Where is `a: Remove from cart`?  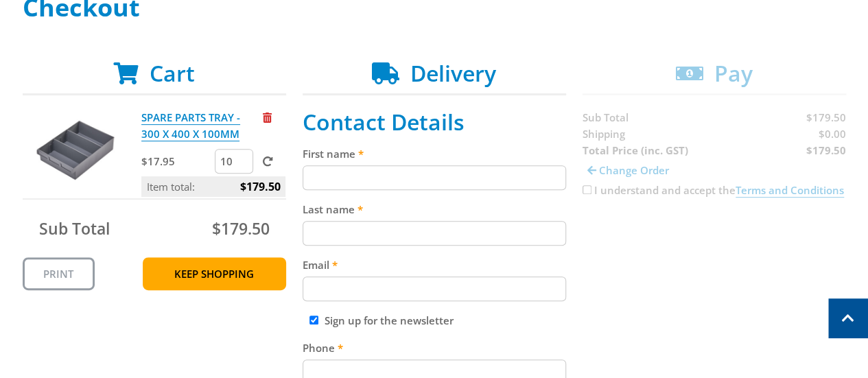 a: Remove from cart is located at coordinates (267, 117).